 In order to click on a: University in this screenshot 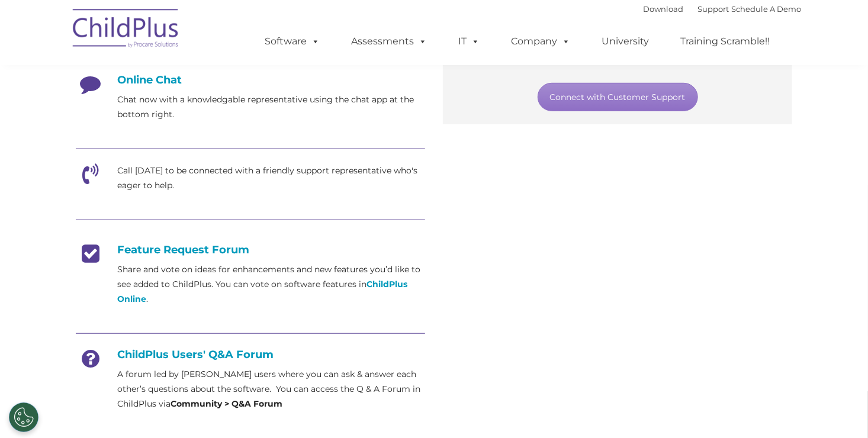, I will do `click(625, 42)`.